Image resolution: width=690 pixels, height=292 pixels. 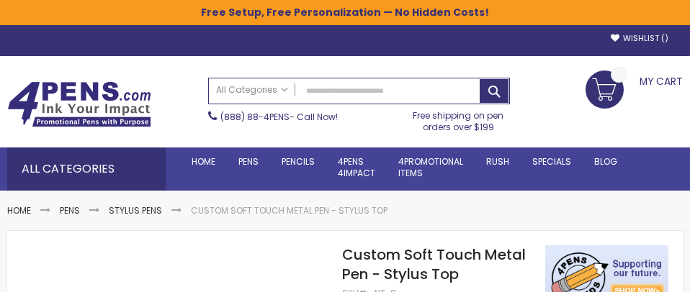 What do you see at coordinates (498, 162) in the screenshot?
I see `a: Rush` at bounding box center [498, 162].